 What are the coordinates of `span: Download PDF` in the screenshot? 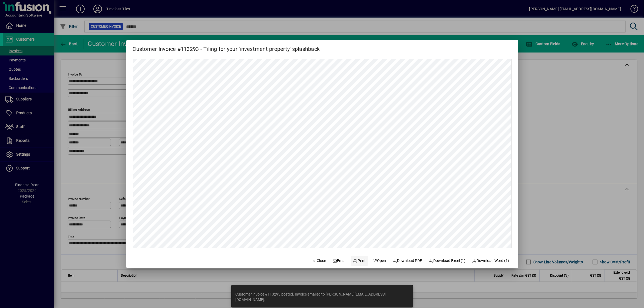 It's located at (407, 261).